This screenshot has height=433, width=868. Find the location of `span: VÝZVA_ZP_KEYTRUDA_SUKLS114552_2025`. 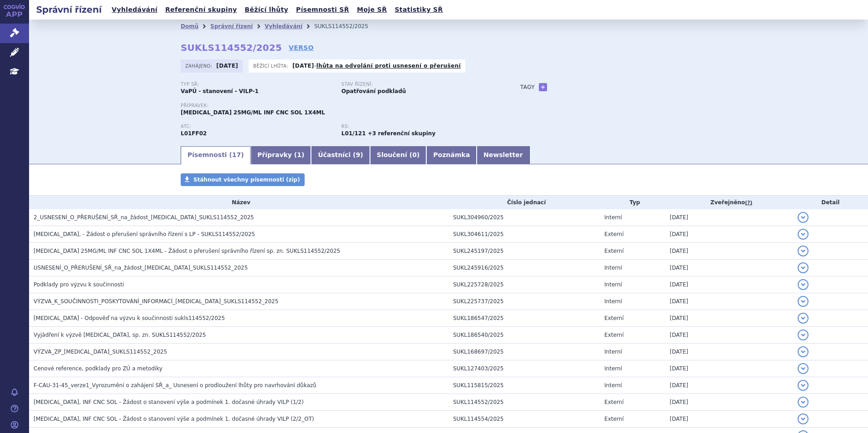

span: VÝZVA_ZP_KEYTRUDA_SUKLS114552_2025 is located at coordinates (101, 352).